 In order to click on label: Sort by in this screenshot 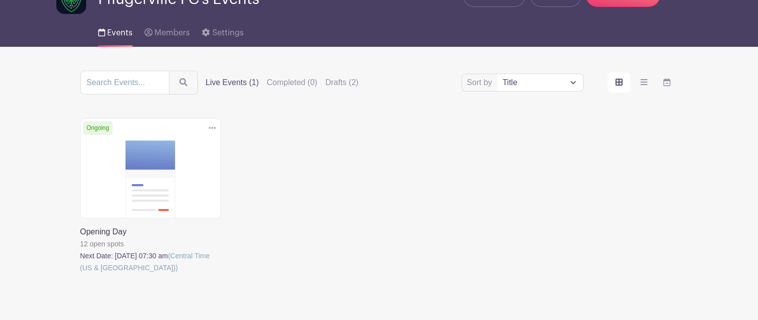, I will do `click(481, 83)`.